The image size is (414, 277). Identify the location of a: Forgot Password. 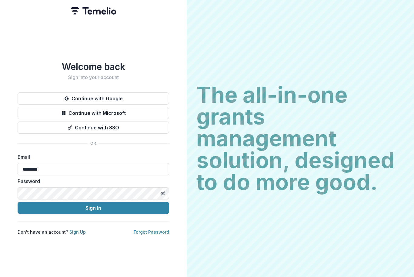
(151, 232).